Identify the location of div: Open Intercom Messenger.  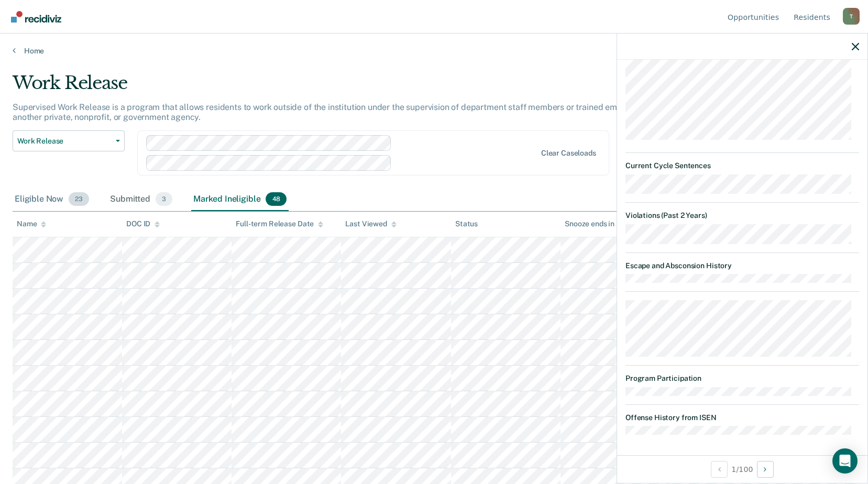
(845, 461).